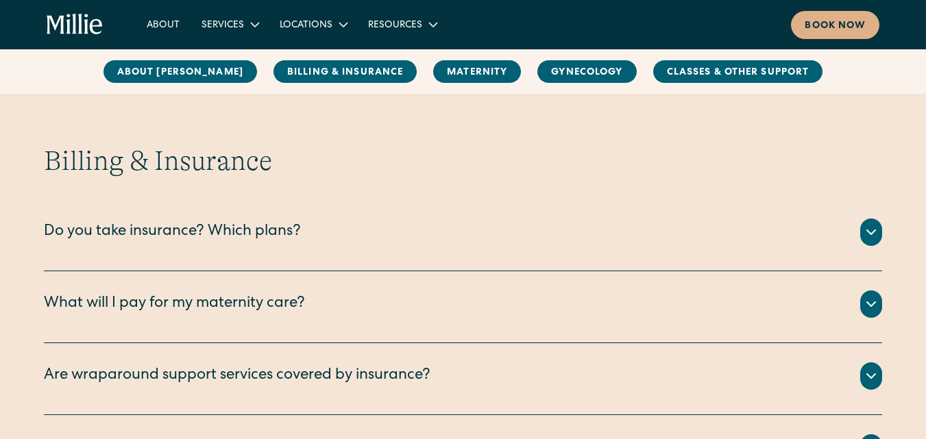  Describe the element at coordinates (163, 24) in the screenshot. I see `a: About` at that location.